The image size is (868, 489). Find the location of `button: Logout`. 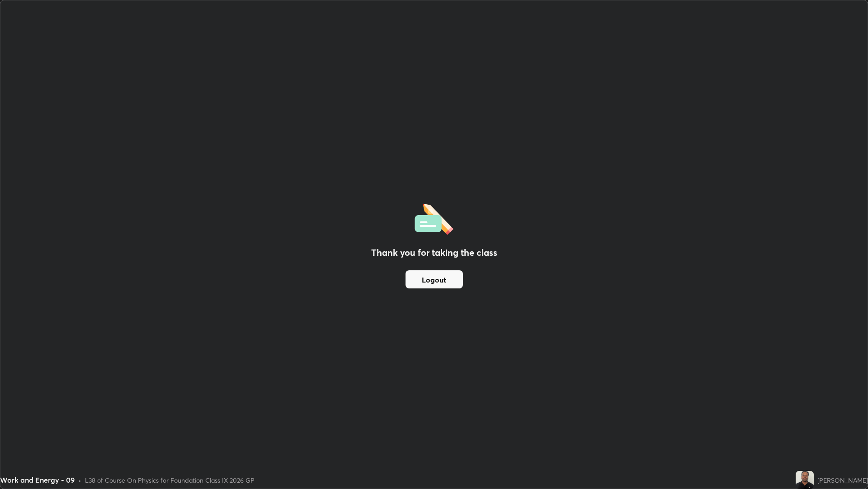

button: Logout is located at coordinates (434, 280).